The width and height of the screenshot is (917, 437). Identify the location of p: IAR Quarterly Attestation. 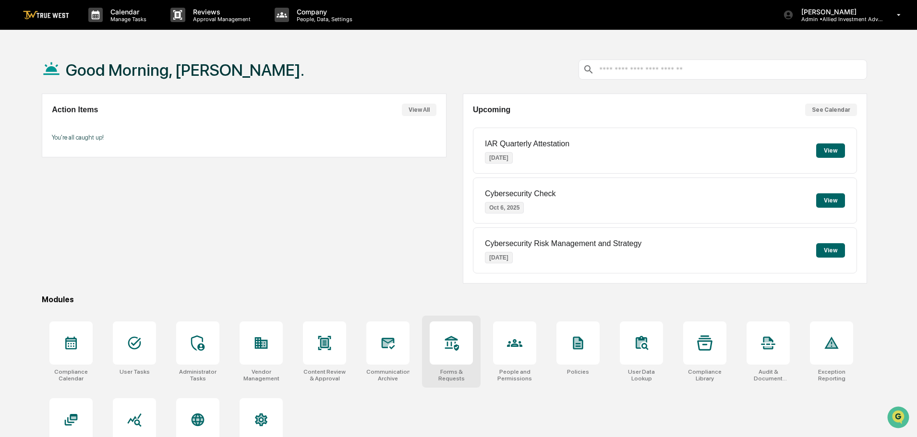
(527, 144).